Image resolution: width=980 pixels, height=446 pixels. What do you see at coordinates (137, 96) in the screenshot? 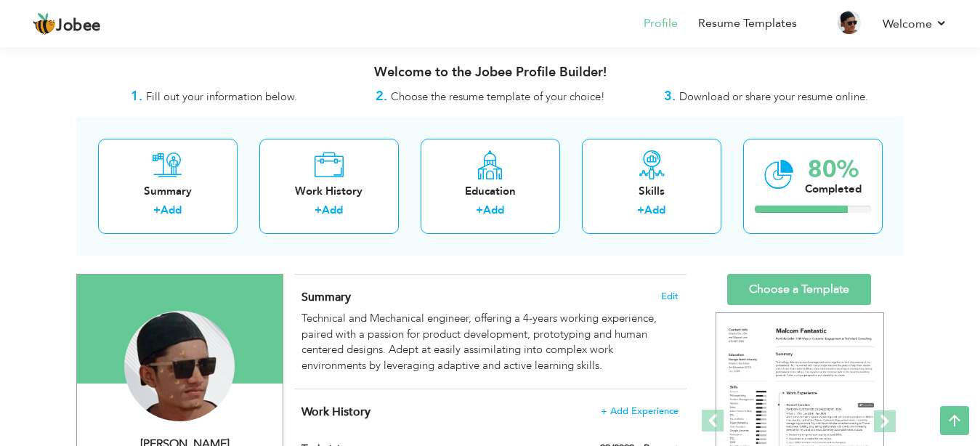
I see `strong: 1.` at bounding box center [137, 96].